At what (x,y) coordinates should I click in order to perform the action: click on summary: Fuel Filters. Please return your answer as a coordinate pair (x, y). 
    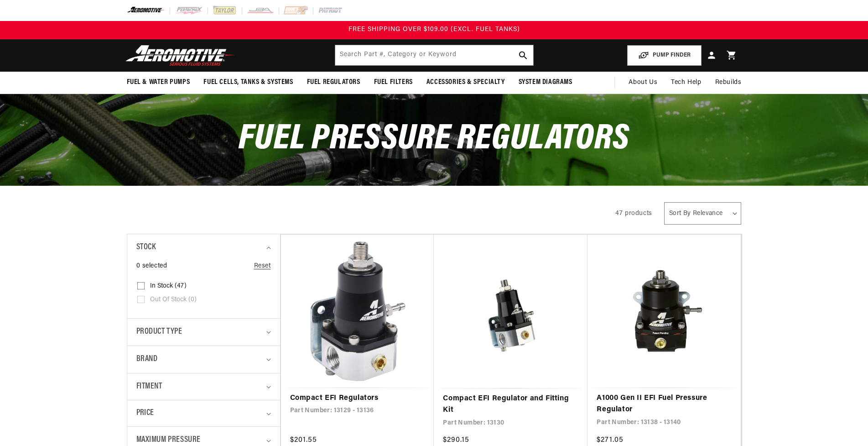
    Looking at the image, I should click on (393, 82).